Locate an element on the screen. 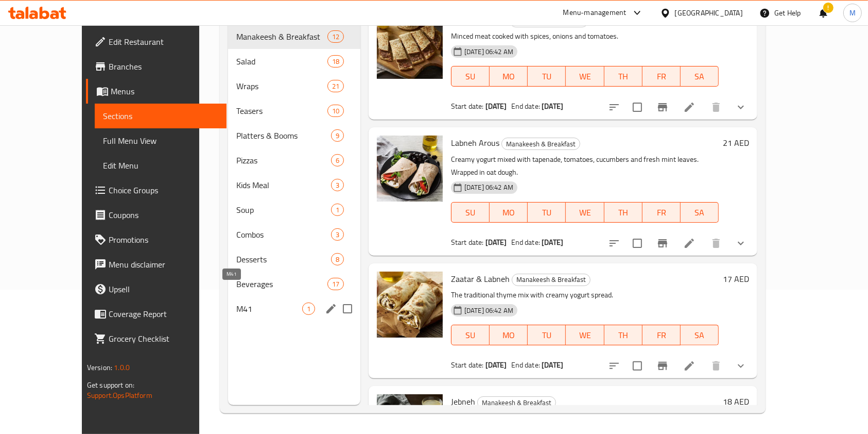  a: Grocery Checklist is located at coordinates (156, 339).